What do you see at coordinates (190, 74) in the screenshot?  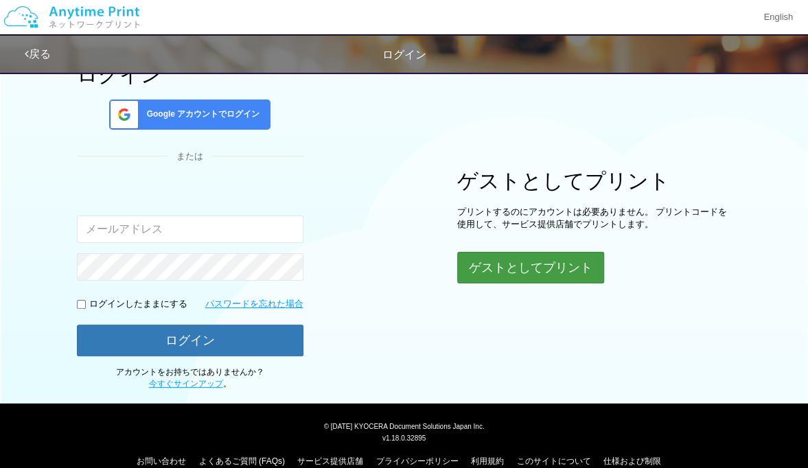 I see `h1: ログイン` at bounding box center [190, 74].